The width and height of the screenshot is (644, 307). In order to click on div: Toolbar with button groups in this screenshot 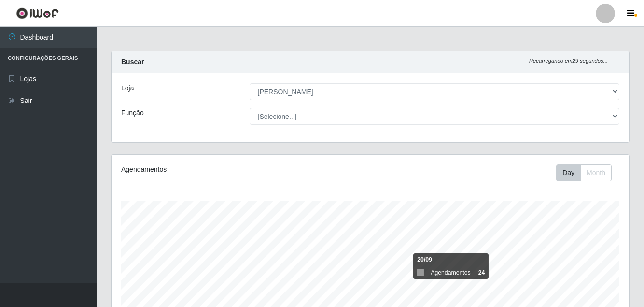, I will do `click(588, 173)`.